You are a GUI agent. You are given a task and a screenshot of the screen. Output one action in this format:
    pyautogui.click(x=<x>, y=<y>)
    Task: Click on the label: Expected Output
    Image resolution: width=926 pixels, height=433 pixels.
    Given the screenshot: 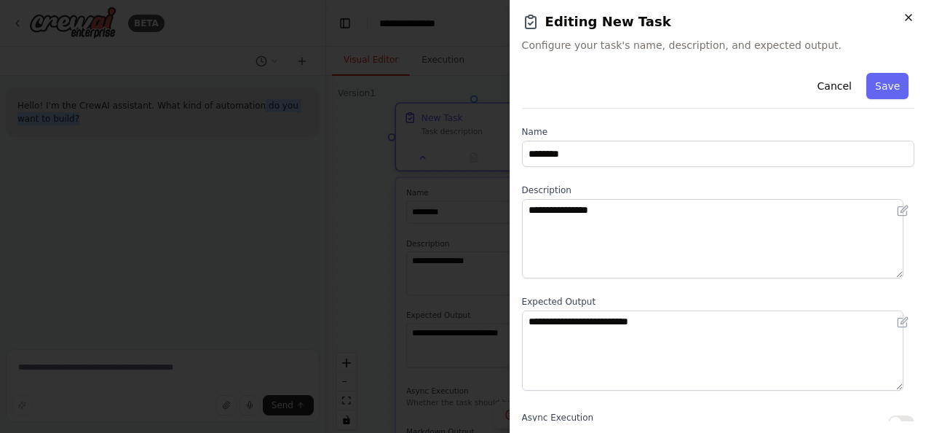 What is the action you would take?
    pyautogui.click(x=718, y=301)
    